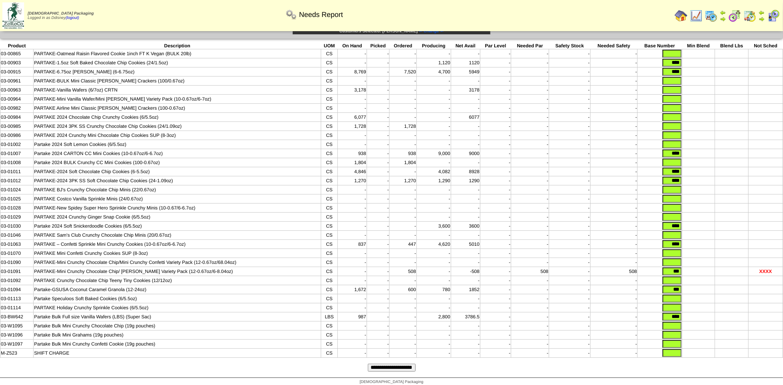  Describe the element at coordinates (177, 90) in the screenshot. I see `td: PARTAKE-Vanilla Wafers (6/7oz) CRTN` at that location.